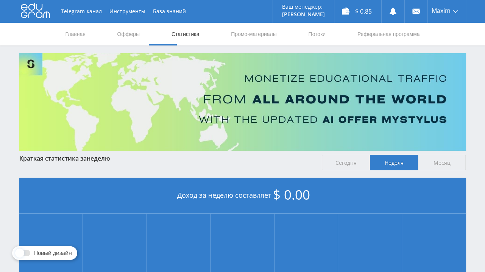 The height and width of the screenshot is (272, 485). What do you see at coordinates (441, 11) in the screenshot?
I see `span: Maxim` at bounding box center [441, 11].